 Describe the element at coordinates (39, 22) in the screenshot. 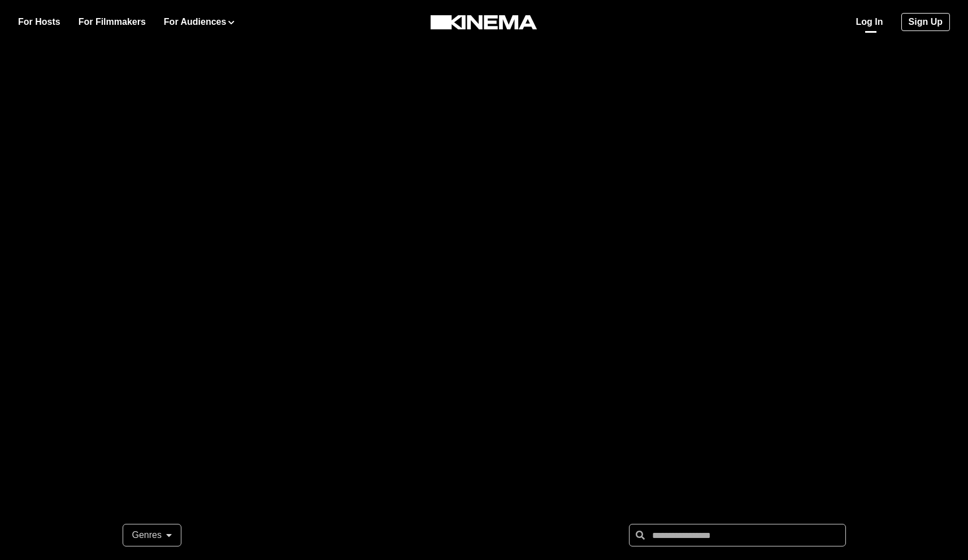

I see `a: For Hosts` at that location.